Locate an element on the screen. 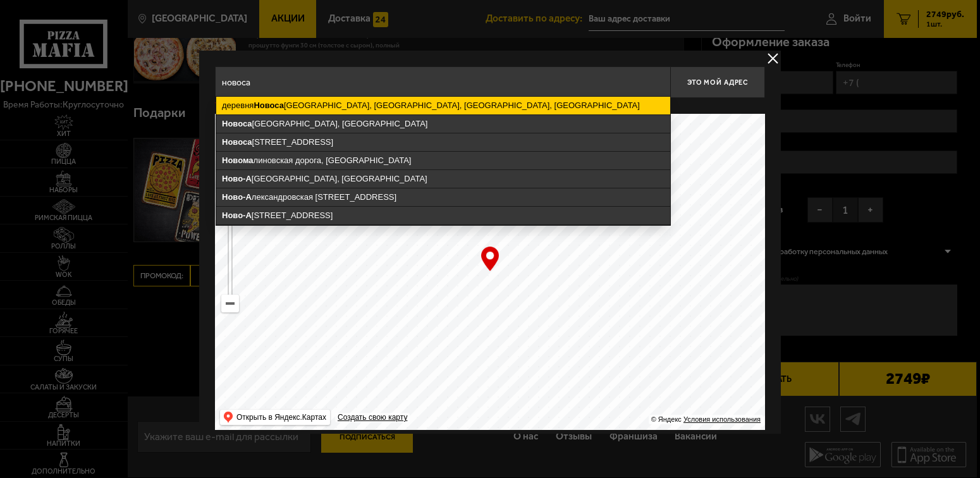  span: Это мой адрес is located at coordinates (717, 82).